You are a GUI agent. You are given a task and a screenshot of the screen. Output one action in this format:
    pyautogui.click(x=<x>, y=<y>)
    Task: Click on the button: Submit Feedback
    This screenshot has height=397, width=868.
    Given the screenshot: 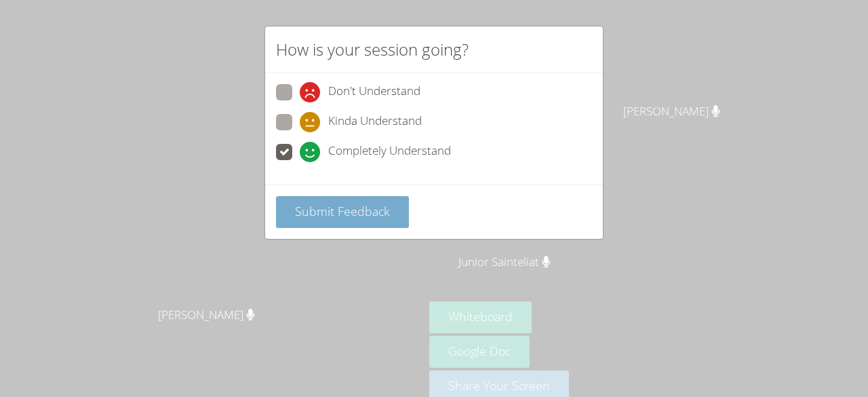 What is the action you would take?
    pyautogui.click(x=342, y=212)
    